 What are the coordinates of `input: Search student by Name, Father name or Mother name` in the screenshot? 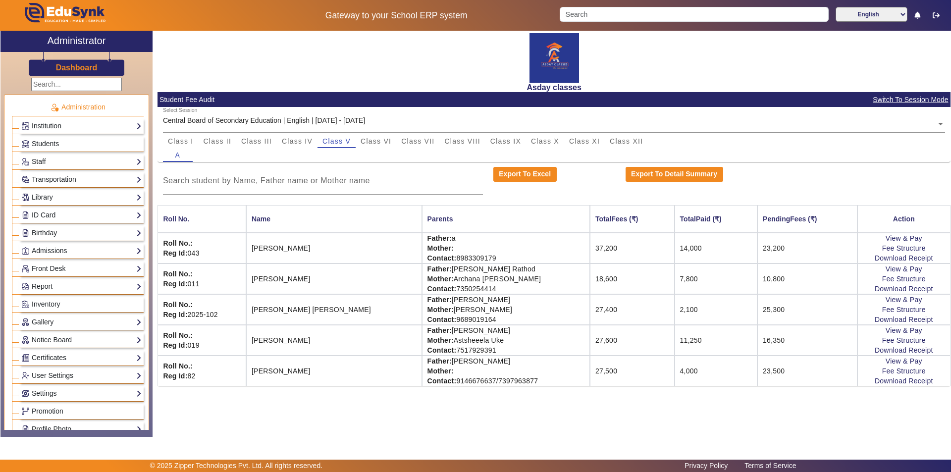 It's located at (323, 181).